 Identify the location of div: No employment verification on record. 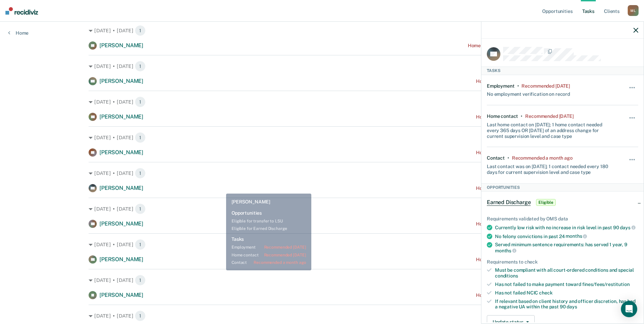
(528, 93).